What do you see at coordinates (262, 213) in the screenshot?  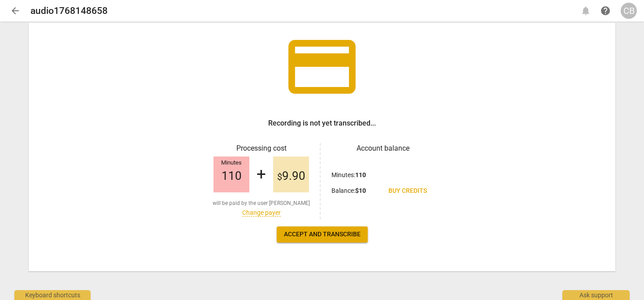 I see `a: Change payer` at bounding box center [262, 213].